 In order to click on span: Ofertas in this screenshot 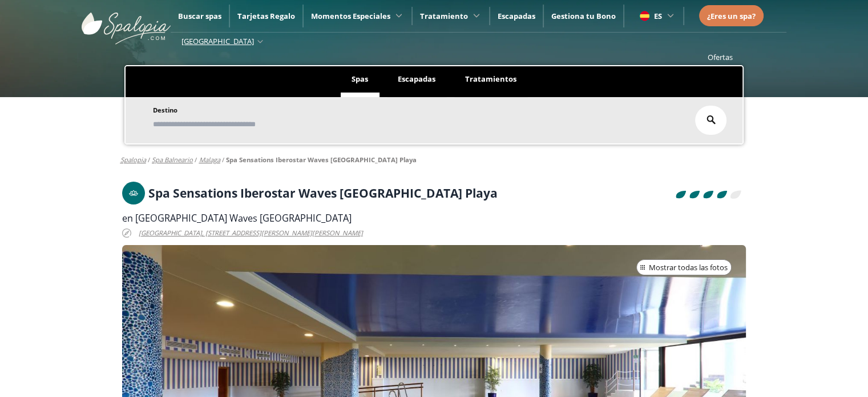, I will do `click(720, 57)`.